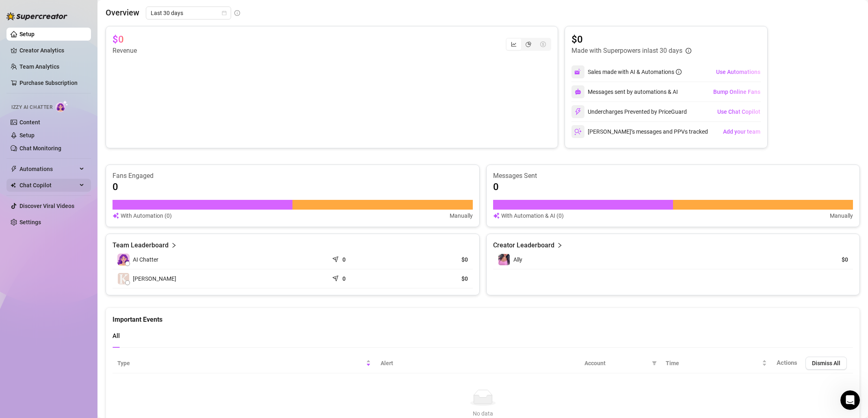 The image size is (868, 418). I want to click on article: Team Leaderboard, so click(141, 245).